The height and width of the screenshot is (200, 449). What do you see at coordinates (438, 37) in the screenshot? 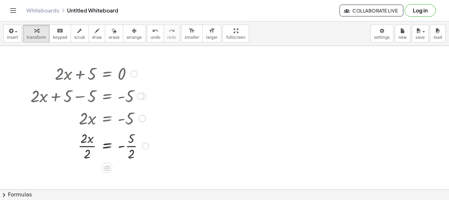
I see `span: load` at bounding box center [438, 37].